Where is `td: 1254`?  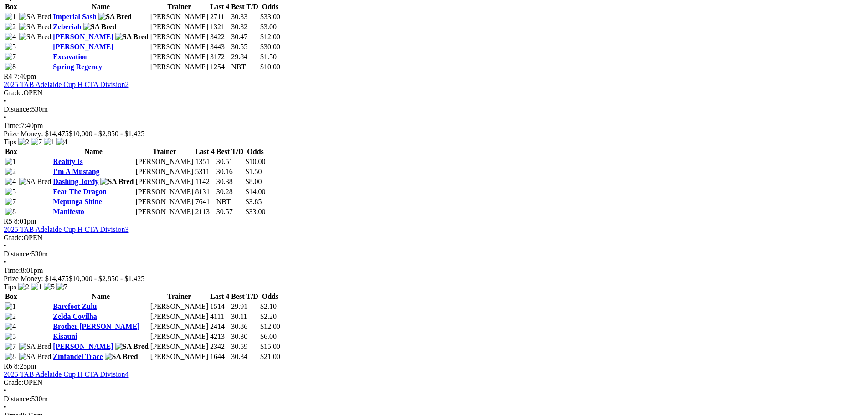 td: 1254 is located at coordinates (220, 67).